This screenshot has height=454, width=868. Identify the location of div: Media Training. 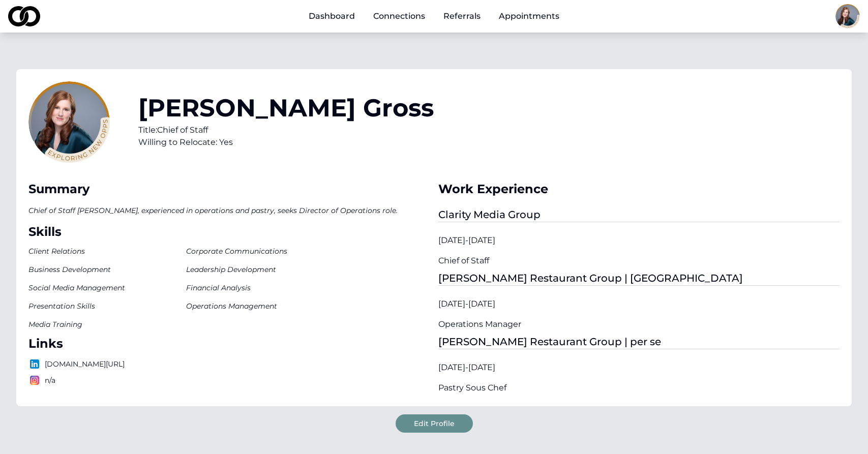
(76, 324).